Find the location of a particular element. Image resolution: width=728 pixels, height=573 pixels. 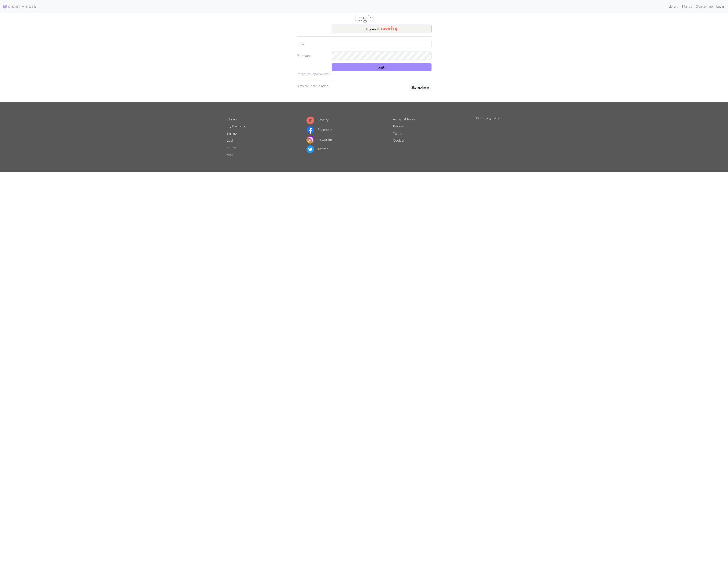

a: Home is located at coordinates (232, 147).